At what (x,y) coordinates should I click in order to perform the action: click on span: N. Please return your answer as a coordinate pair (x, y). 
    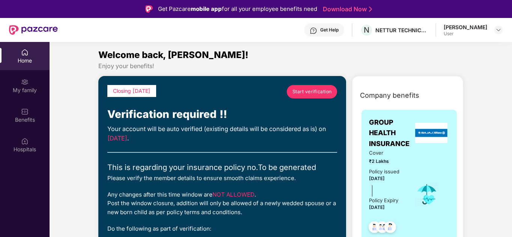
    Looking at the image, I should click on (366, 30).